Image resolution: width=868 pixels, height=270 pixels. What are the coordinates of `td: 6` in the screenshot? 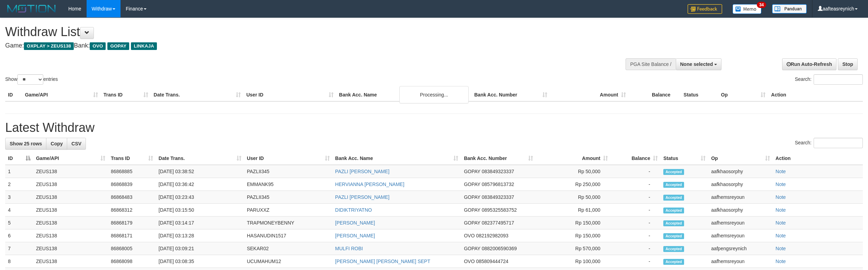 It's located at (19, 235).